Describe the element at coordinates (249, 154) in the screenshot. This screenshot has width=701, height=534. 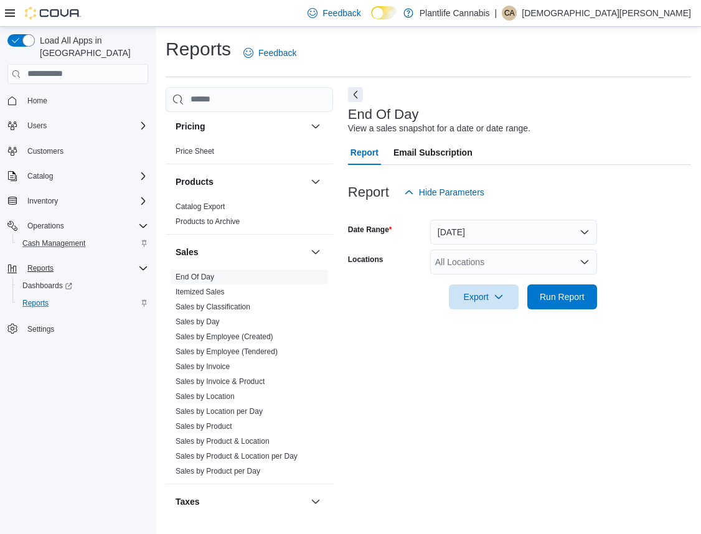
I see `div: Pricing` at that location.